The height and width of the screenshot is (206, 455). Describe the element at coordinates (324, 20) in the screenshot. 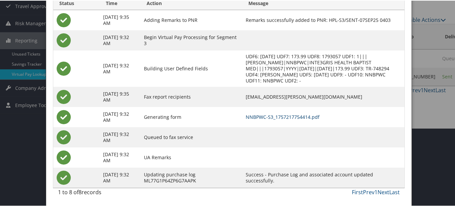

I see `td: Remarks successfully added to PNR: HPL-S3/SENT-07SEP25 0403` at that location.